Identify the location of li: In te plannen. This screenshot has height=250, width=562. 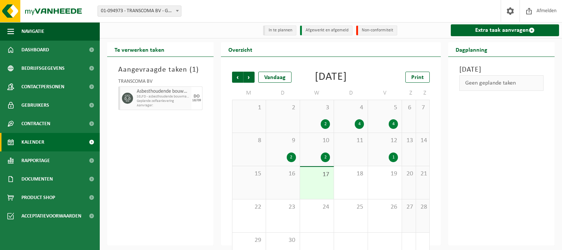
(280, 30).